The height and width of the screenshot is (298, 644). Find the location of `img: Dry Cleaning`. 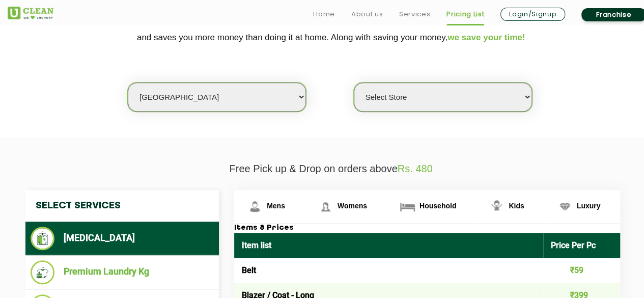

img: Dry Cleaning is located at coordinates (42, 239).